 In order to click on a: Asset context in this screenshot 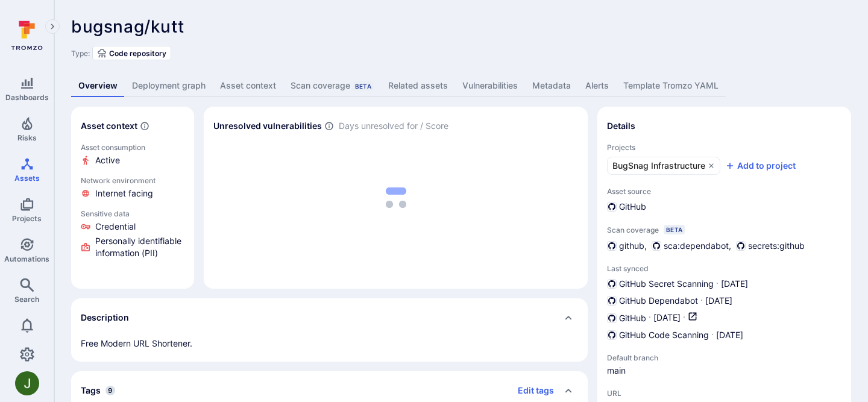, I will do `click(248, 86)`.